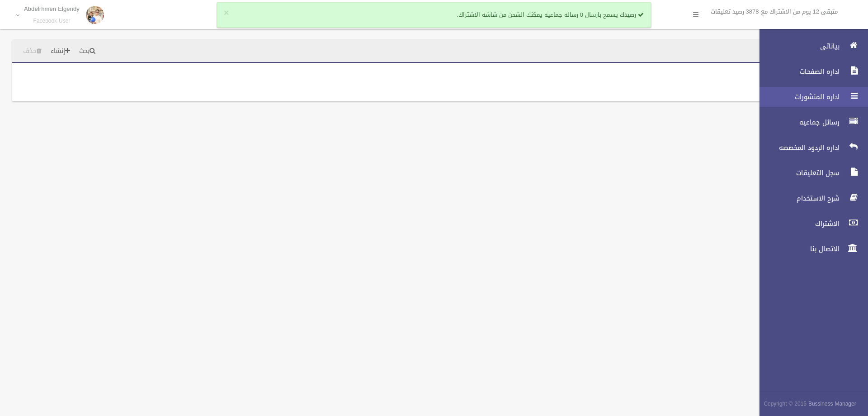 The image size is (868, 416). What do you see at coordinates (810, 173) in the screenshot?
I see `a: سجل التعليقات` at bounding box center [810, 173].